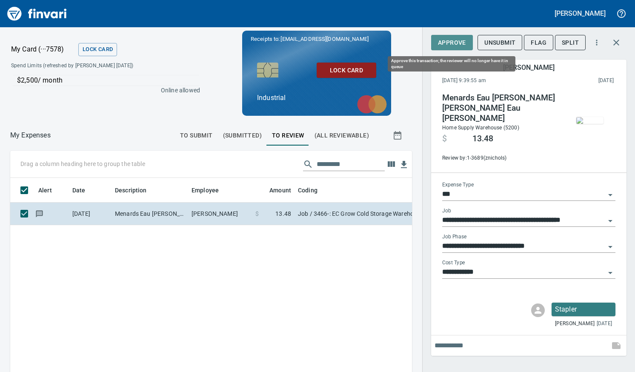  I want to click on button: Split, so click(570, 43).